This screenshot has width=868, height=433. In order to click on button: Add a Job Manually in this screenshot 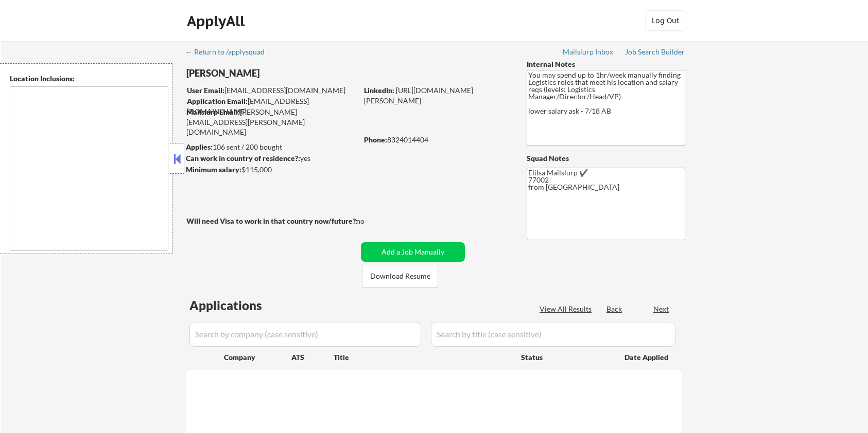, I will do `click(413, 252)`.